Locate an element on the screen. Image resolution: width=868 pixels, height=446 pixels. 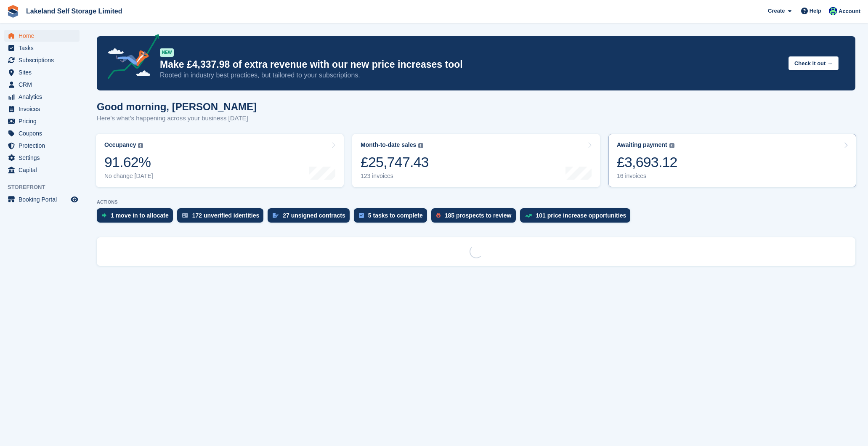
span: Booking Portal is located at coordinates (44, 199).